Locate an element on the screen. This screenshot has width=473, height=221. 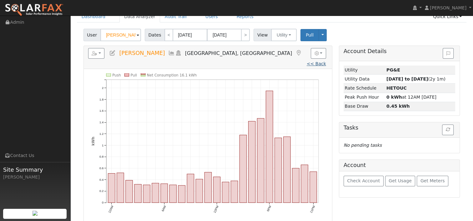
span: Check Account is located at coordinates (363, 181).